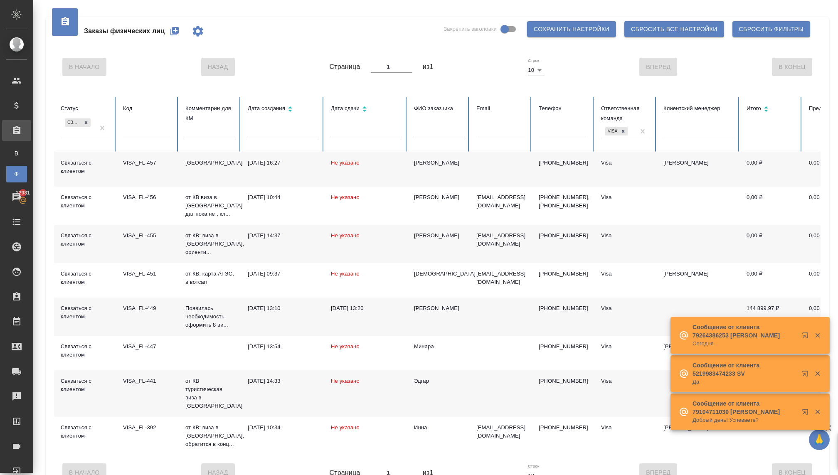 The width and height of the screenshot is (838, 475). What do you see at coordinates (17, 174) in the screenshot?
I see `a: Ф` at bounding box center [17, 174].